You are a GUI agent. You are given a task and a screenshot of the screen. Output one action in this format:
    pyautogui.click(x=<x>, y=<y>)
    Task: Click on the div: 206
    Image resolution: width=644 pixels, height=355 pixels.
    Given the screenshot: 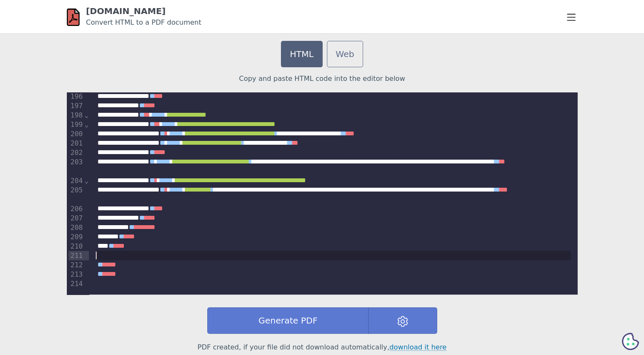 What is the action you would take?
    pyautogui.click(x=76, y=209)
    